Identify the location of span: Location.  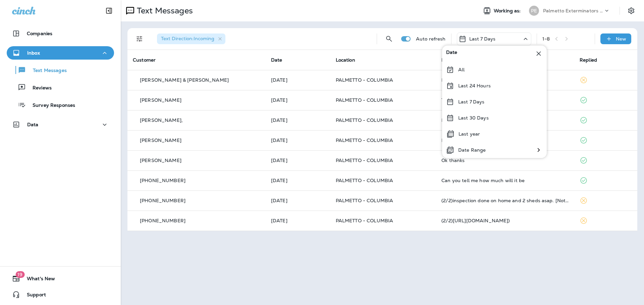
(345, 60).